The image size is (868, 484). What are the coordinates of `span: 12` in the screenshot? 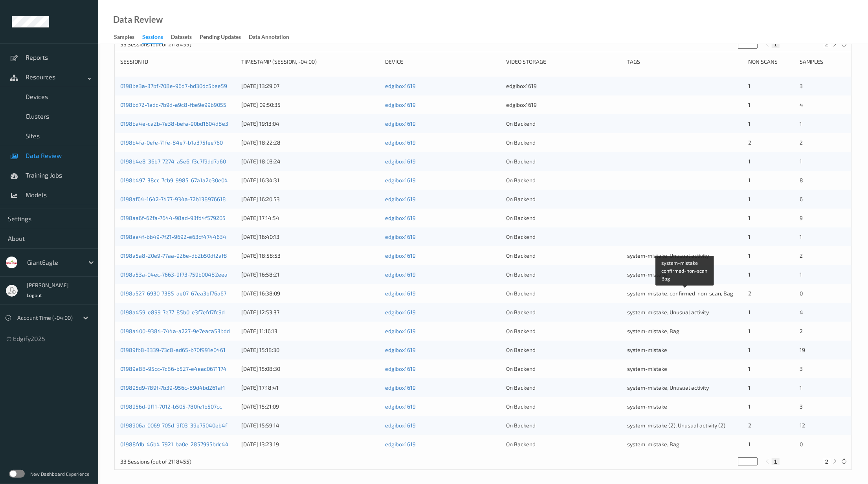 It's located at (802, 425).